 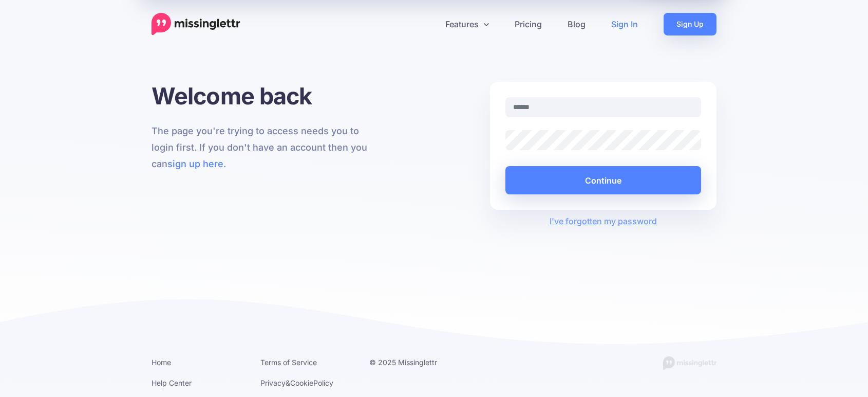 What do you see at coordinates (265, 95) in the screenshot?
I see `h1: Welcome back` at bounding box center [265, 95].